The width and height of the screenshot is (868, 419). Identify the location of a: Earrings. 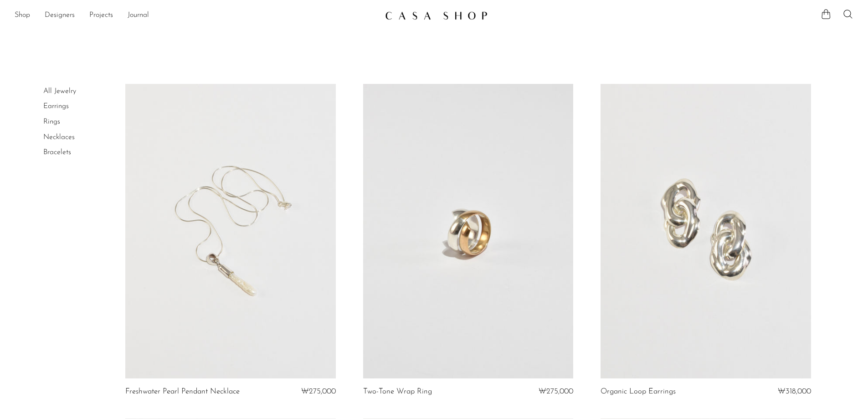
(56, 106).